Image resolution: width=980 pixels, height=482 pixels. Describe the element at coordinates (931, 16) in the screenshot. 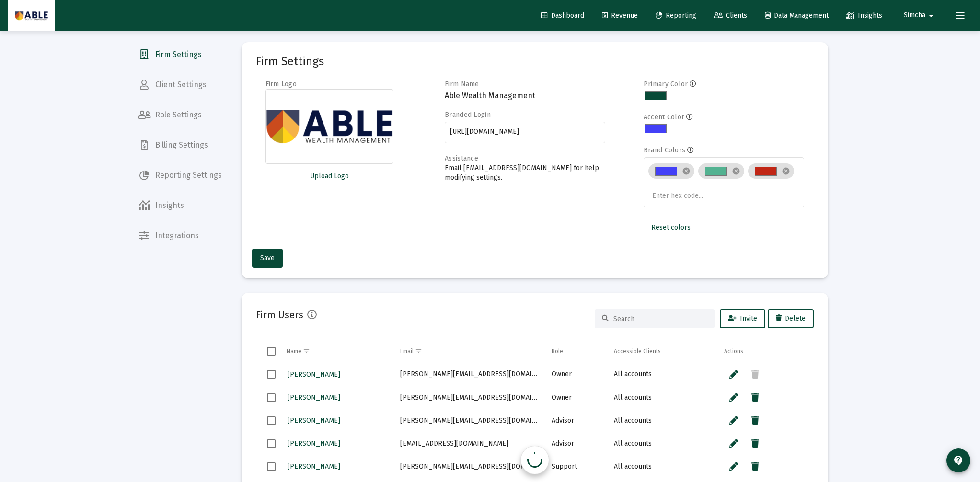

I see `mat-icon: arrow_drop_down` at that location.